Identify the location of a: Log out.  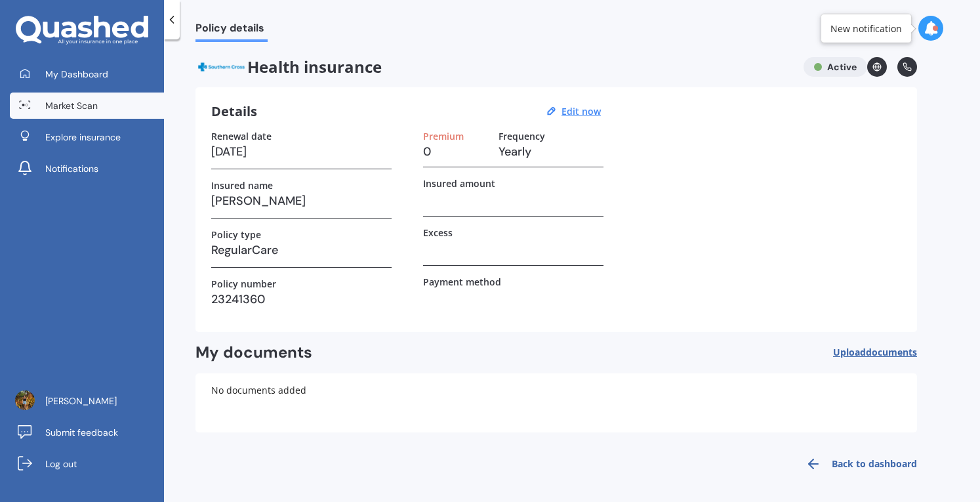
(87, 464).